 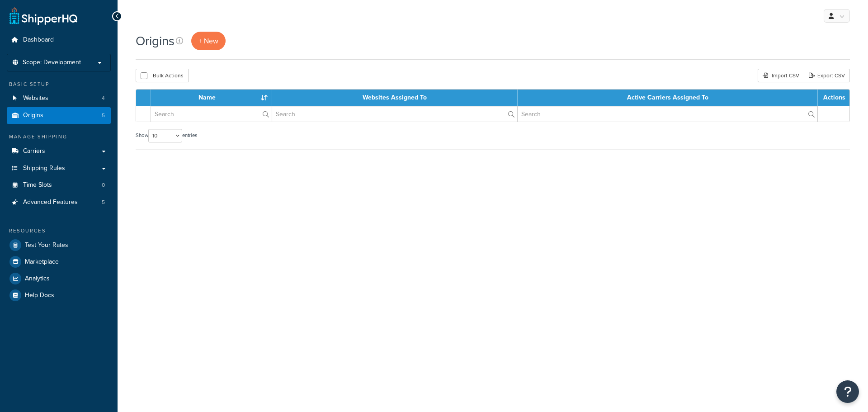 I want to click on div: Resources, so click(x=59, y=231).